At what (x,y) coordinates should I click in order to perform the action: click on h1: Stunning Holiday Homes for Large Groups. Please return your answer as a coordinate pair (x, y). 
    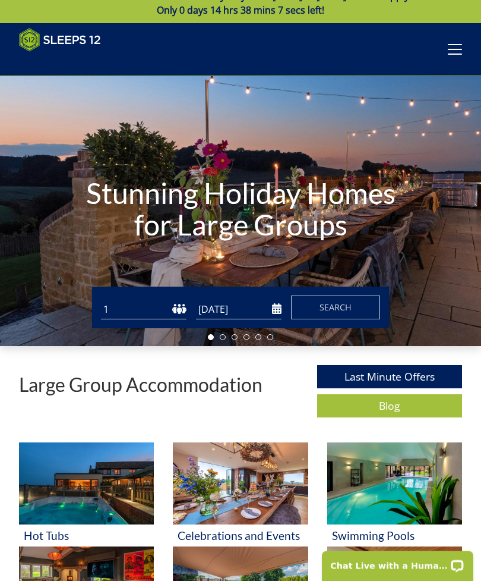
    Looking at the image, I should click on (241, 209).